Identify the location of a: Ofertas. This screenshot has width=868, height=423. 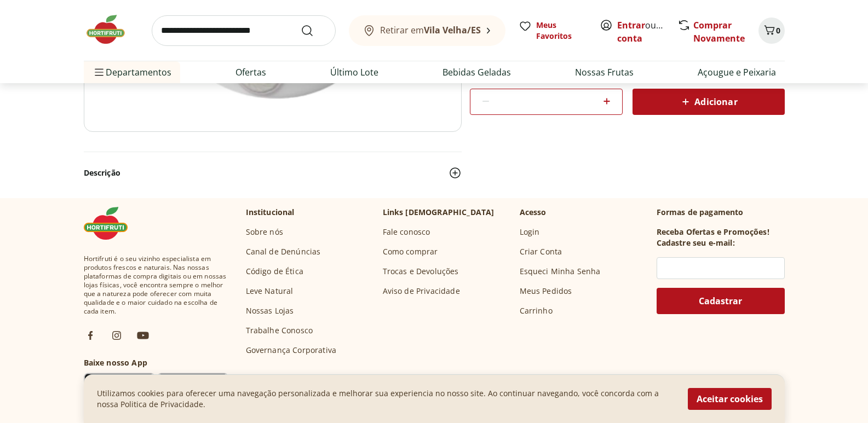
(251, 72).